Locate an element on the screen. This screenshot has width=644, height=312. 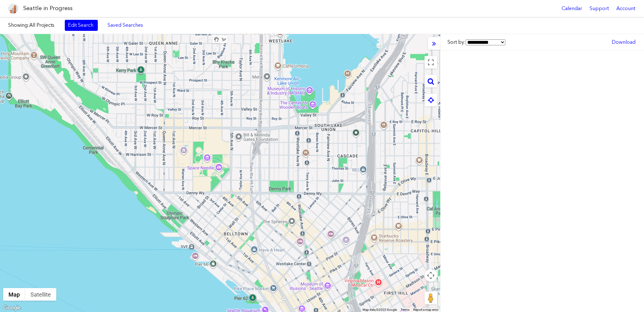
button: Stop drawing is located at coordinates (217, 39).